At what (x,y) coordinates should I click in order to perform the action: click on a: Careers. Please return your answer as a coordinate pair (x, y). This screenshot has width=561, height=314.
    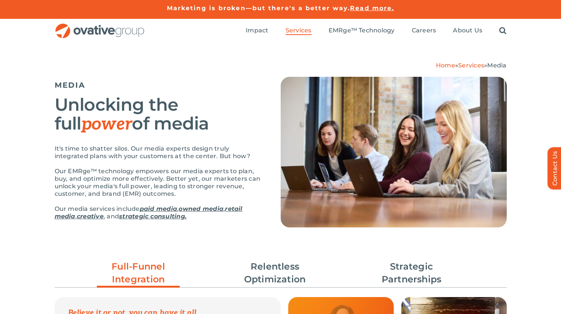
    Looking at the image, I should click on (424, 31).